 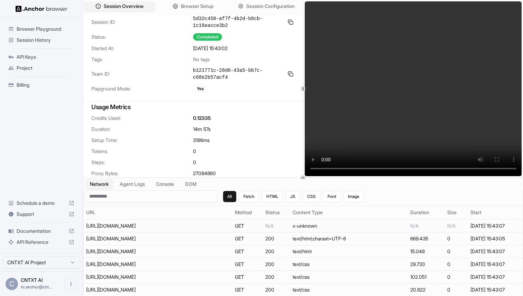 I want to click on td: x-unknown, so click(x=349, y=226).